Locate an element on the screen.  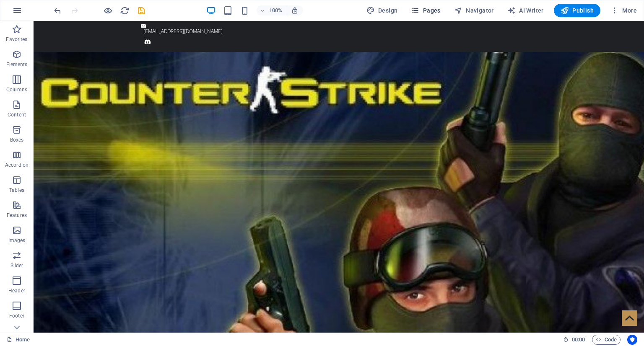
h6: 100% is located at coordinates (276, 10).